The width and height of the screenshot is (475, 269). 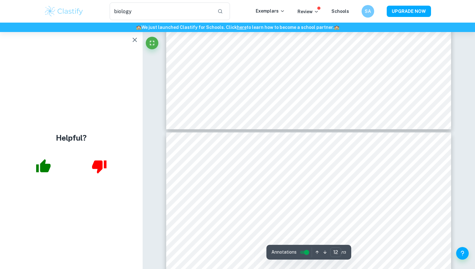 What do you see at coordinates (64, 11) in the screenshot?
I see `a: Clastify logo` at bounding box center [64, 11].